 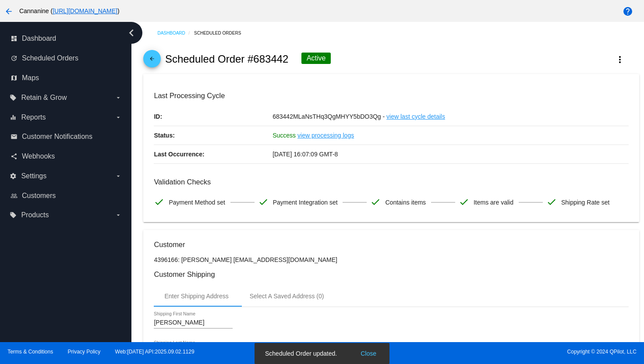 I want to click on a: dashboard Dashboard, so click(x=66, y=39).